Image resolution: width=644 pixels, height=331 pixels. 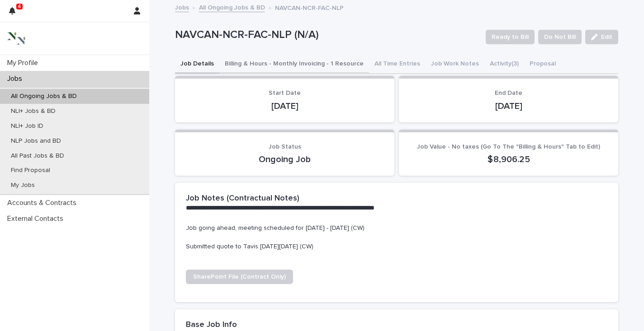 What do you see at coordinates (27, 126) in the screenshot?
I see `p: NLI+ Job ID` at bounding box center [27, 126].